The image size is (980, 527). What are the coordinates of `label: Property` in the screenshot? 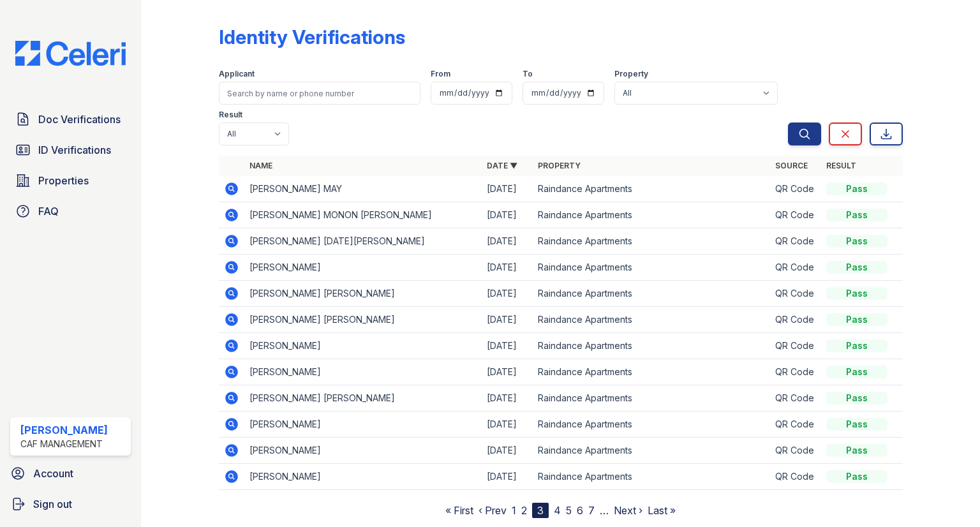 It's located at (631, 74).